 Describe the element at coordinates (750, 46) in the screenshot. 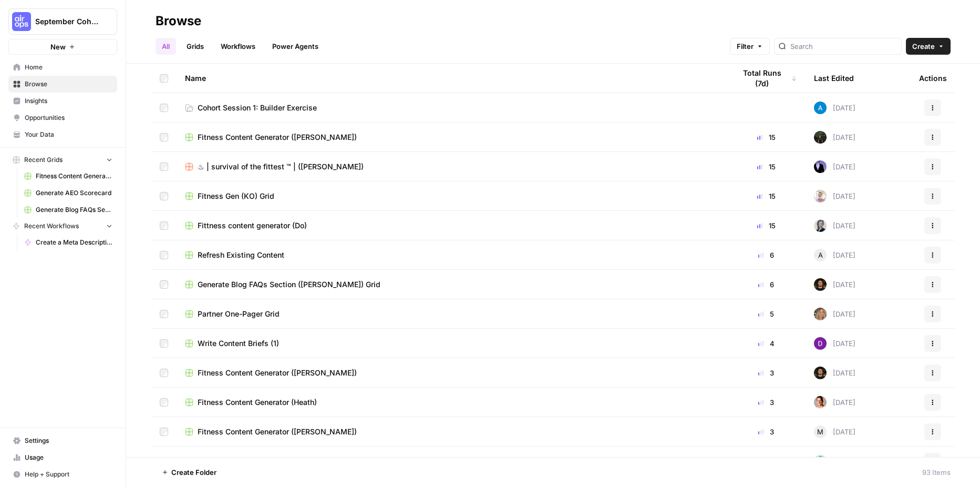

I see `button: Filter` at that location.